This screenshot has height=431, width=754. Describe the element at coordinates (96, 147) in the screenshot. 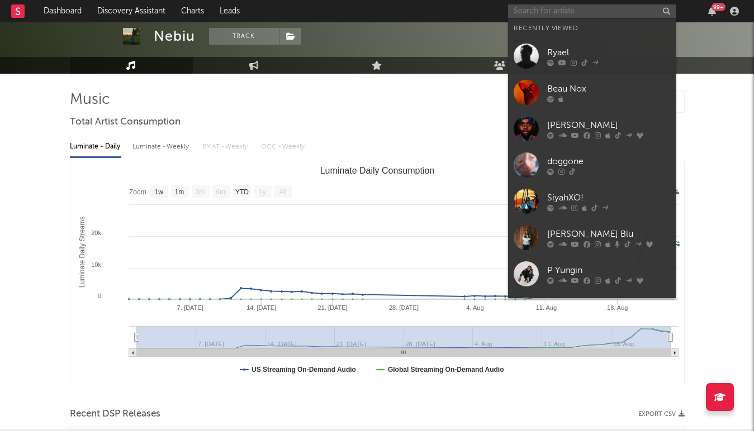

I see `div: Luminate - Daily` at that location.